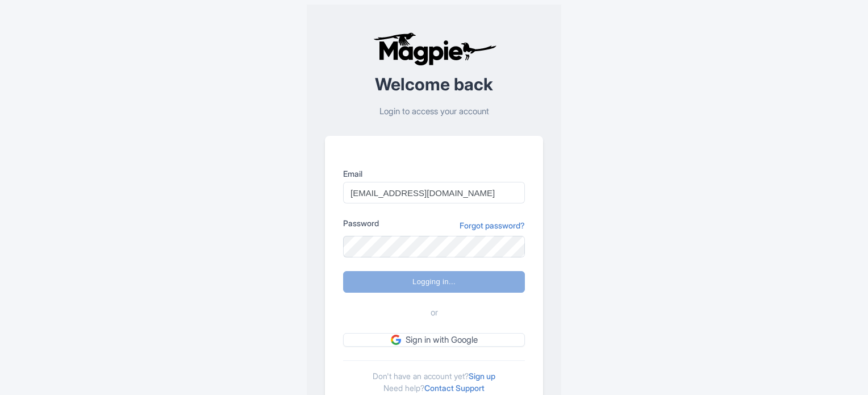 This screenshot has height=395, width=868. I want to click on a: Contact Support, so click(455, 387).